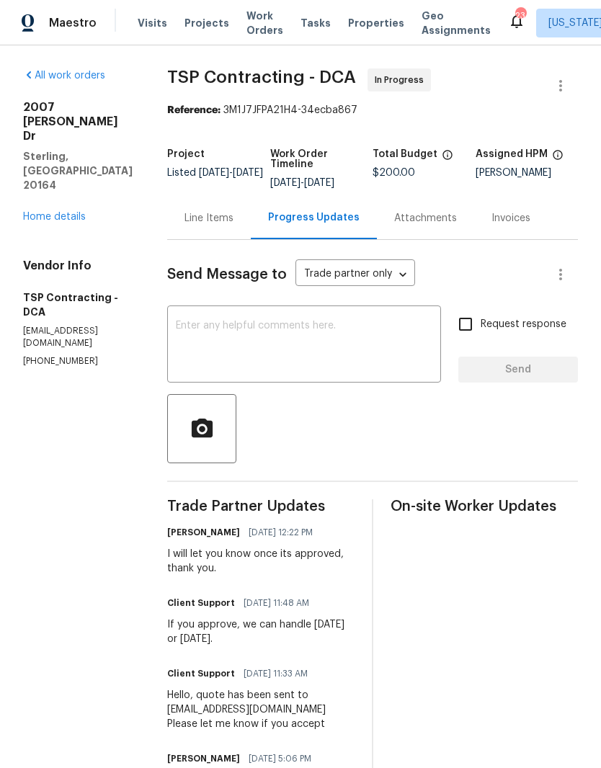 This screenshot has width=601, height=768. What do you see at coordinates (64, 76) in the screenshot?
I see `a: All work orders` at bounding box center [64, 76].